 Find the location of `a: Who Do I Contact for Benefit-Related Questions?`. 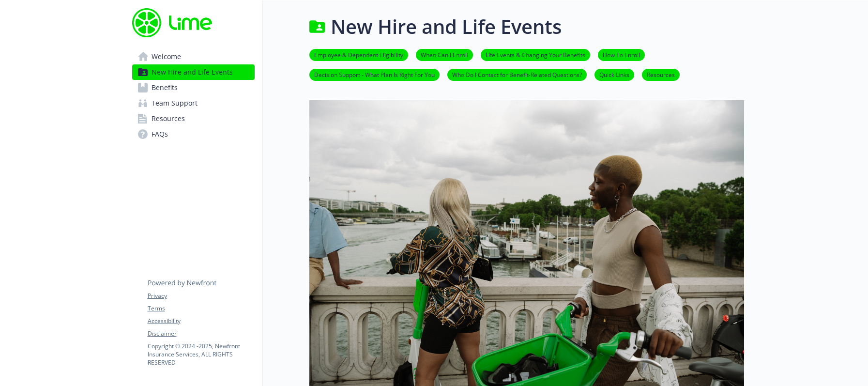

a: Who Do I Contact for Benefit-Related Questions? is located at coordinates (517, 74).